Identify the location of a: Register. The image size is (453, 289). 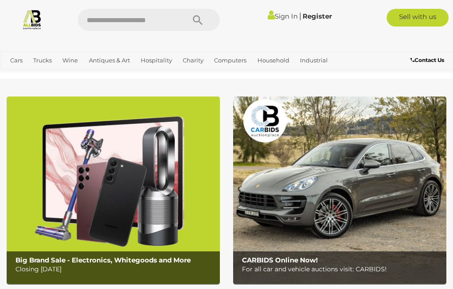
(317, 16).